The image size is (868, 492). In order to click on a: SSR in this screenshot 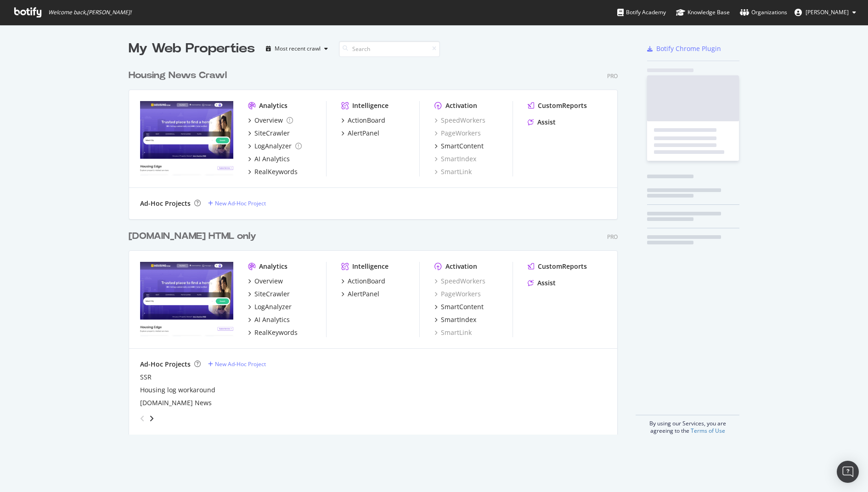, I will do `click(146, 377)`.